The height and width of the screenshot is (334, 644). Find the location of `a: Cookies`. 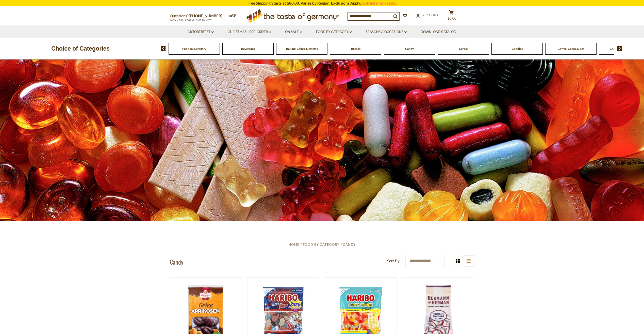

a: Cookies is located at coordinates (517, 48).